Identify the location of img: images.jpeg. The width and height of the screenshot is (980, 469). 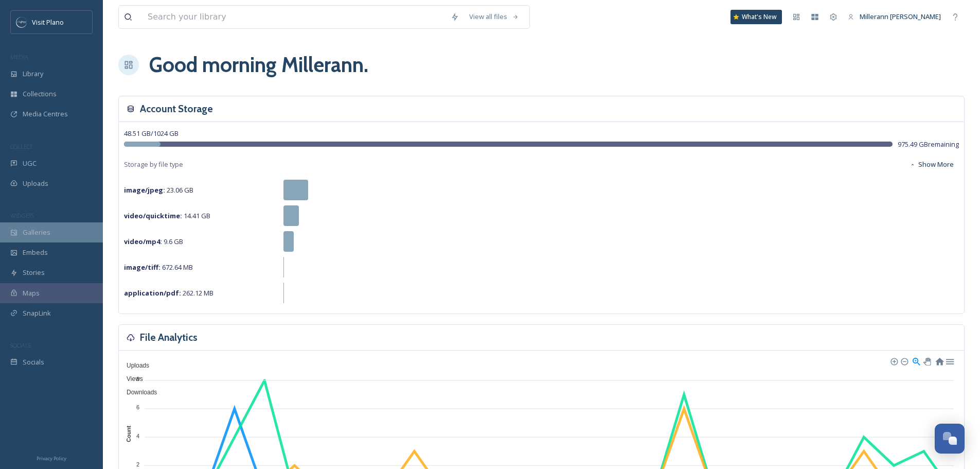
(22, 22).